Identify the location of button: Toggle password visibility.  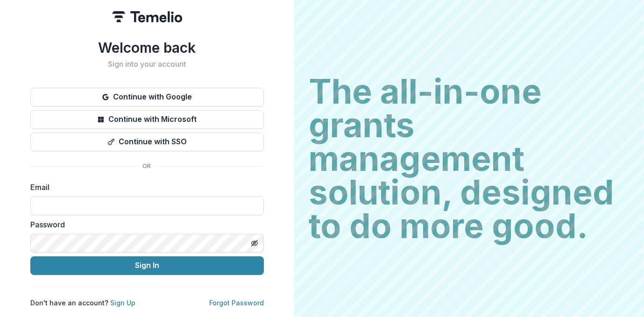
(254, 243).